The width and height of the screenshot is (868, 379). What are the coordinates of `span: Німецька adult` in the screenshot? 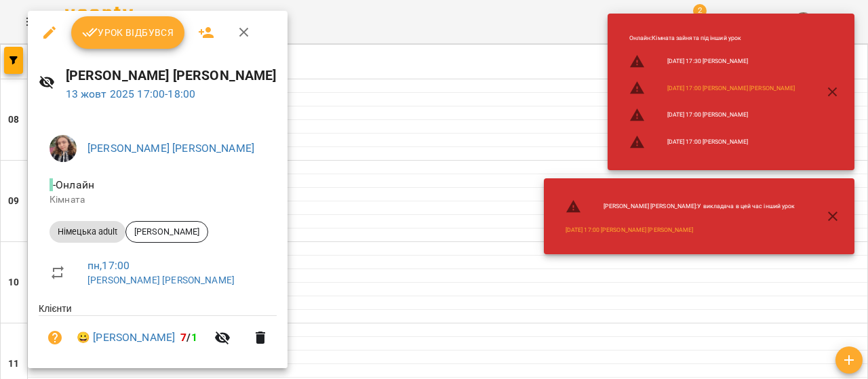 It's located at (87, 232).